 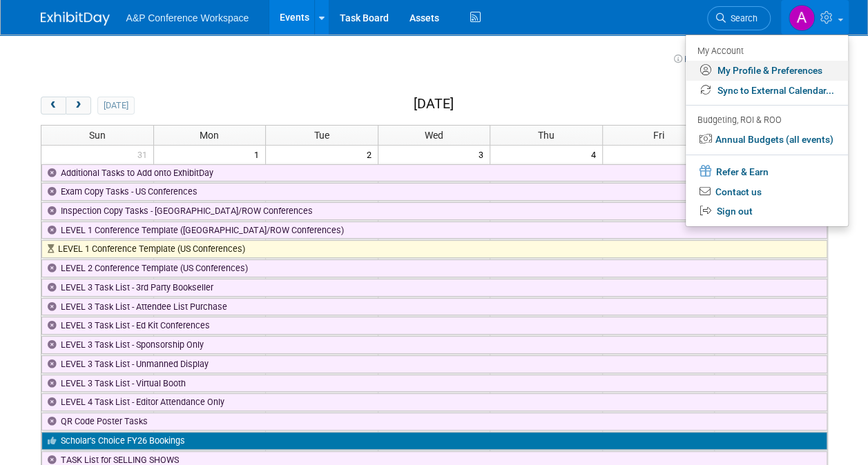 I want to click on span: Thu, so click(x=546, y=135).